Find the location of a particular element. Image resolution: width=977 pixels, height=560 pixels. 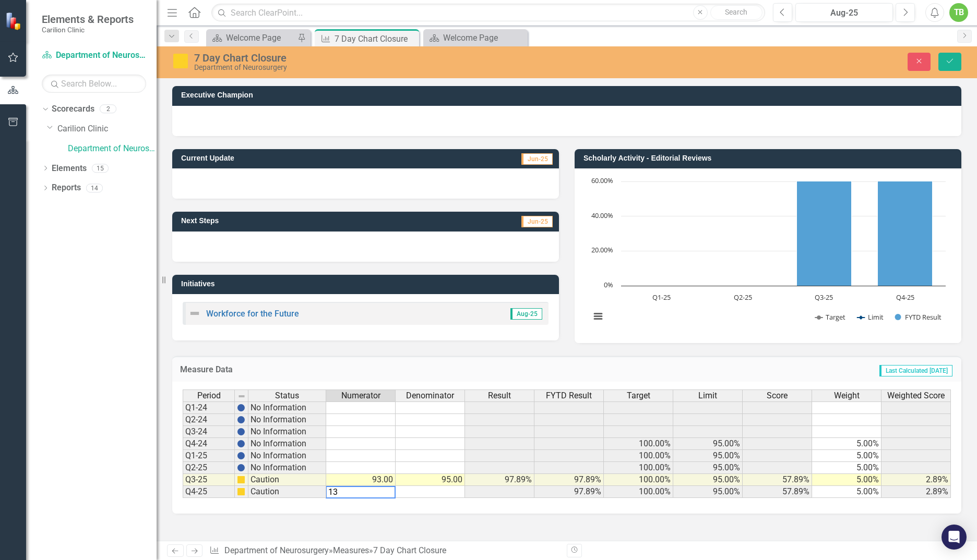

td: Q3-24 is located at coordinates (209, 432).